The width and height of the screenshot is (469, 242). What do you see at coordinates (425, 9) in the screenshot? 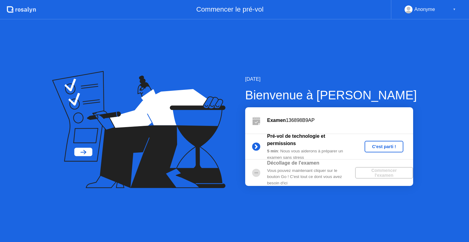
I see `div: Anonyme` at bounding box center [425, 9].